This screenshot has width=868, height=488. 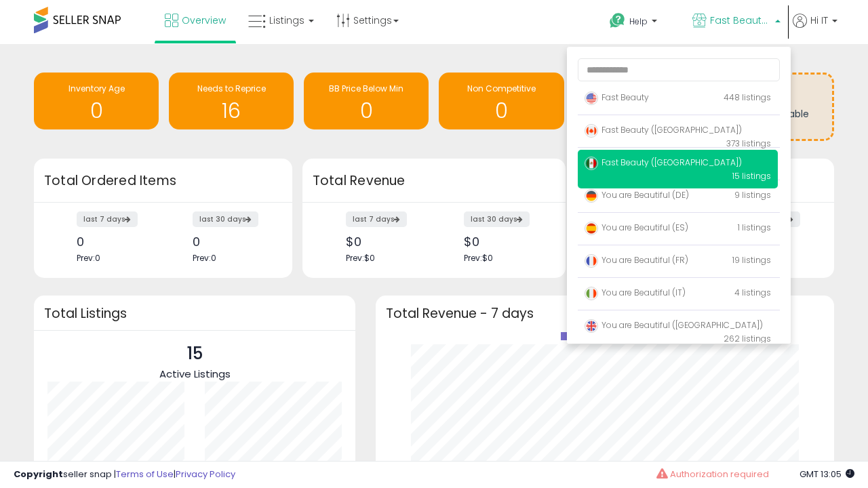 What do you see at coordinates (367, 101) in the screenshot?
I see `a: BB Price Below Min 0` at bounding box center [367, 101].